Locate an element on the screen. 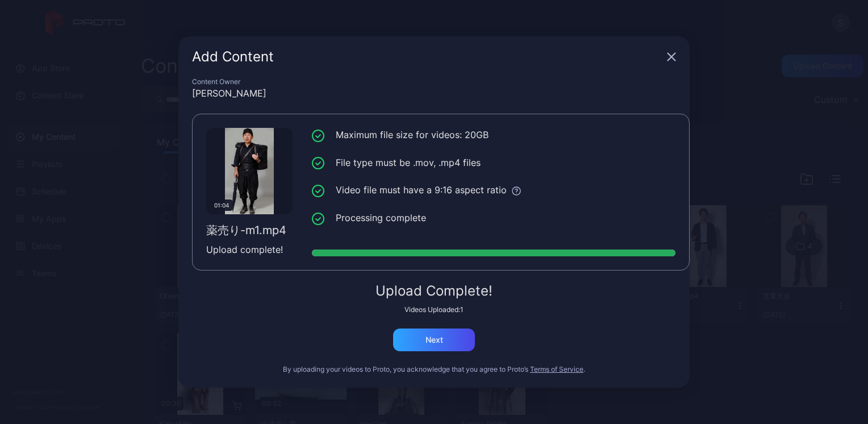  div: 薬売り-m1.mp4 is located at coordinates (250, 230).